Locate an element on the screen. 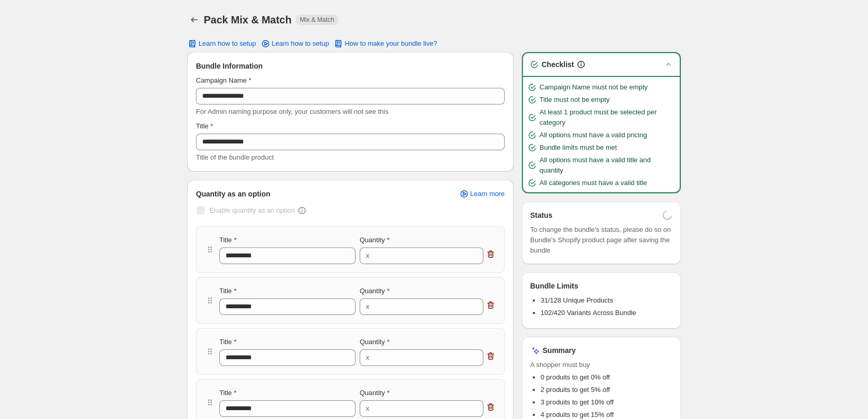  label: Campaign Name is located at coordinates (224, 81).